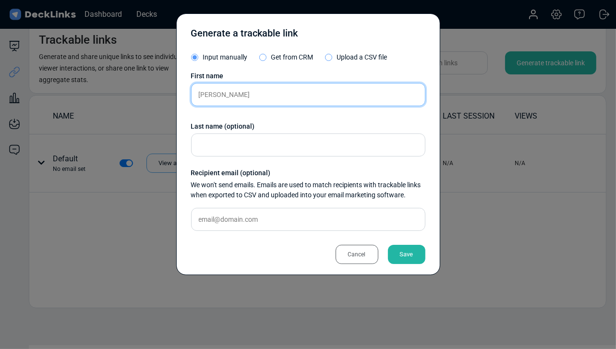 The height and width of the screenshot is (349, 616). What do you see at coordinates (308, 76) in the screenshot?
I see `div: First name` at bounding box center [308, 76].